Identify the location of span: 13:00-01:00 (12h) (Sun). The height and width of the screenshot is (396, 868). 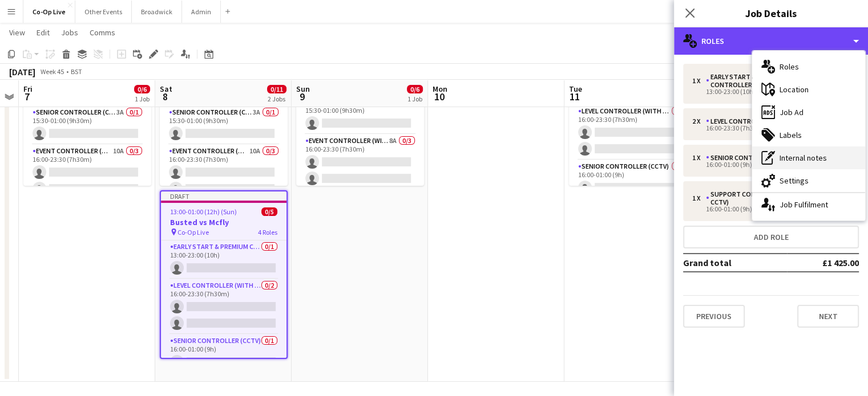
(203, 211).